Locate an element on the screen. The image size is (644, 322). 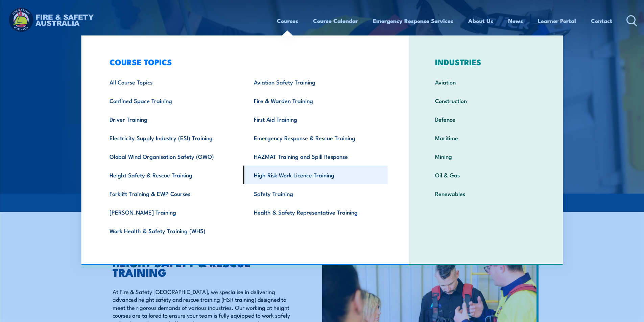
a: Height Safety & Rescue Training is located at coordinates (171, 175).